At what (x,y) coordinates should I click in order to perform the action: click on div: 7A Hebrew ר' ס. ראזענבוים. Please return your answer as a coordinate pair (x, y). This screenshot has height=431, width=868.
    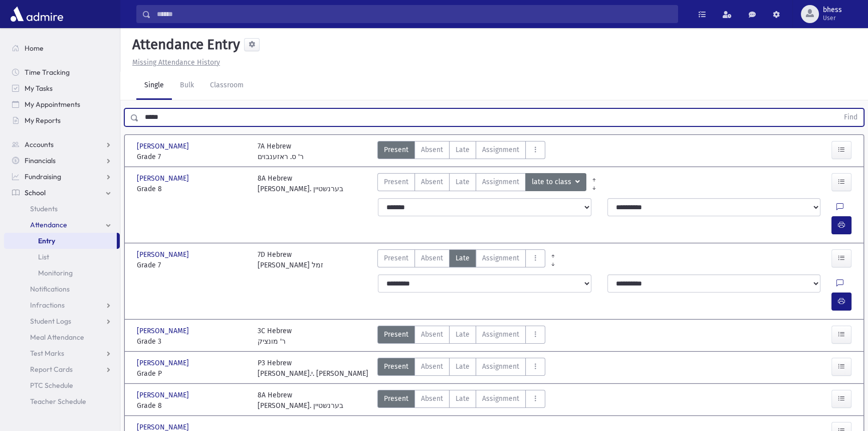
    Looking at the image, I should click on (281, 151).